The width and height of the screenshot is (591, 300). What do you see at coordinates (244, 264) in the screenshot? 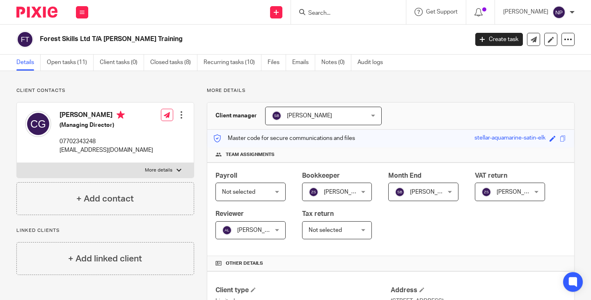
I see `span: Other details` at bounding box center [244, 264].